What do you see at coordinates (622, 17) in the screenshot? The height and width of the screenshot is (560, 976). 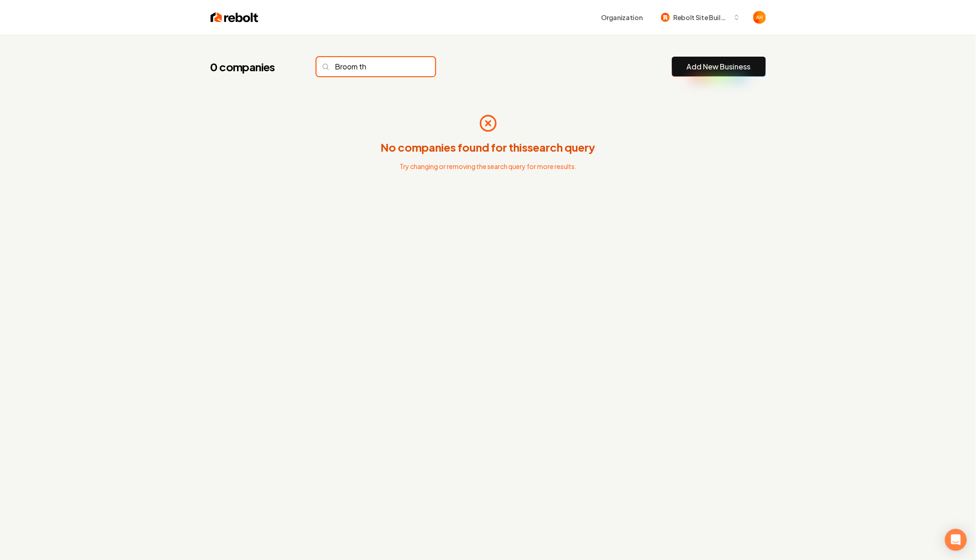 I see `button: Organization` at bounding box center [622, 17].